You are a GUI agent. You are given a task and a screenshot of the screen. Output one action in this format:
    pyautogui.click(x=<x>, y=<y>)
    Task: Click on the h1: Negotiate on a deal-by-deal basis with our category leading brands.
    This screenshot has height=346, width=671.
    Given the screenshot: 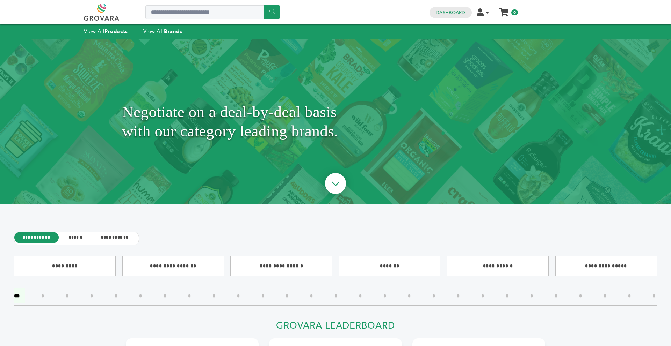 What is the action you would take?
    pyautogui.click(x=335, y=122)
    